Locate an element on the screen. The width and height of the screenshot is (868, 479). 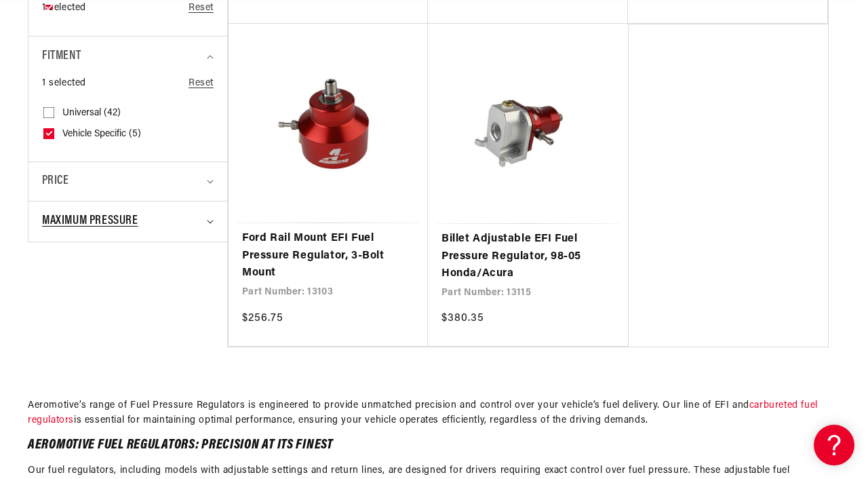
span: Maximum Pressure is located at coordinates (90, 221).